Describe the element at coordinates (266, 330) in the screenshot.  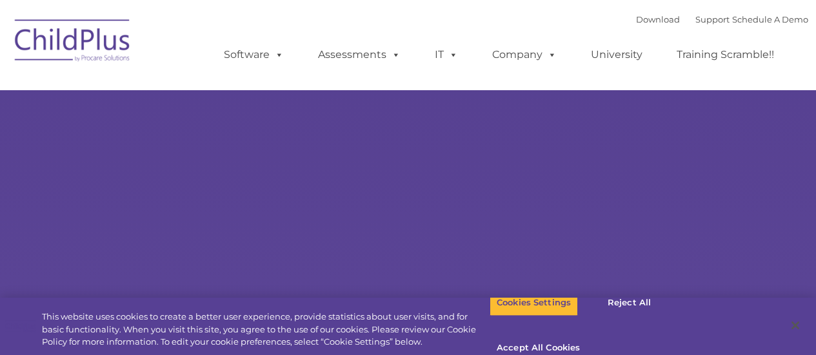
I see `div: This website uses cookies to create a better user experience, provide statistics about user visit...` at that location.